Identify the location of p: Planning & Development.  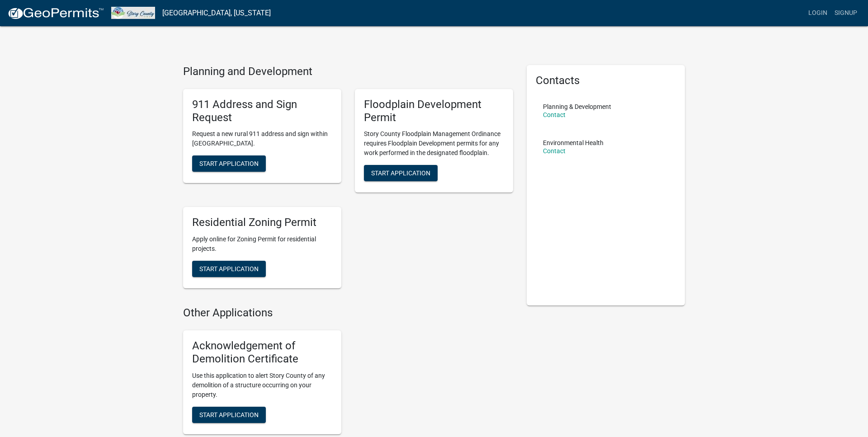
(577, 107).